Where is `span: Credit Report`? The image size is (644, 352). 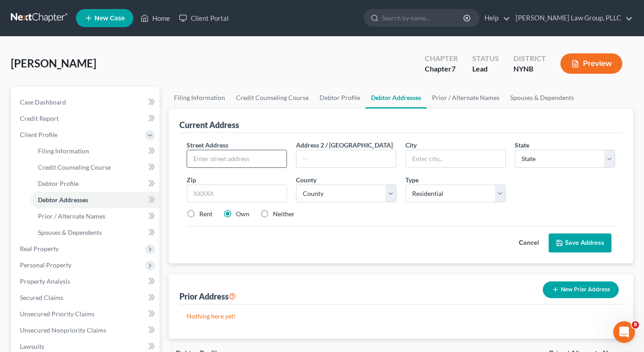 span: Credit Report is located at coordinates (39, 118).